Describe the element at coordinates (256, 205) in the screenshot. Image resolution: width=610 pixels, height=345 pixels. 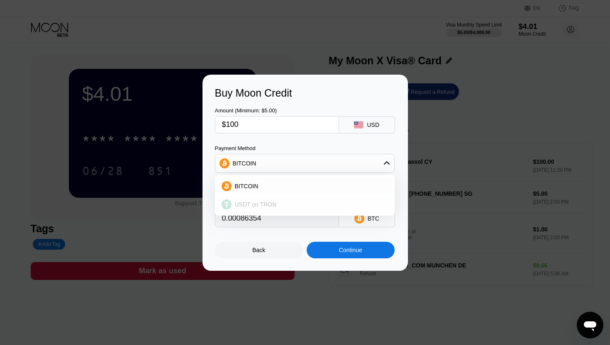
I see `span: USDT on TRON` at that location.